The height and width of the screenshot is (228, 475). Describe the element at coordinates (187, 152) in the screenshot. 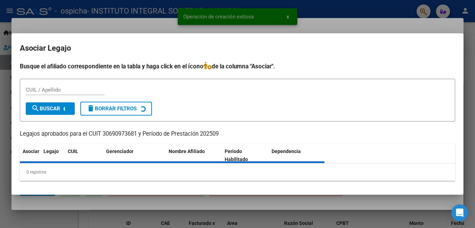

I see `span: Nombre Afiliado` at that location.